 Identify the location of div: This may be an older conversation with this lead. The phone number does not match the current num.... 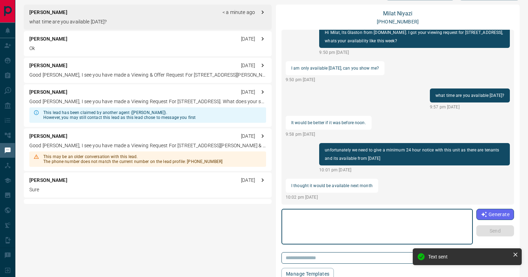
(133, 159).